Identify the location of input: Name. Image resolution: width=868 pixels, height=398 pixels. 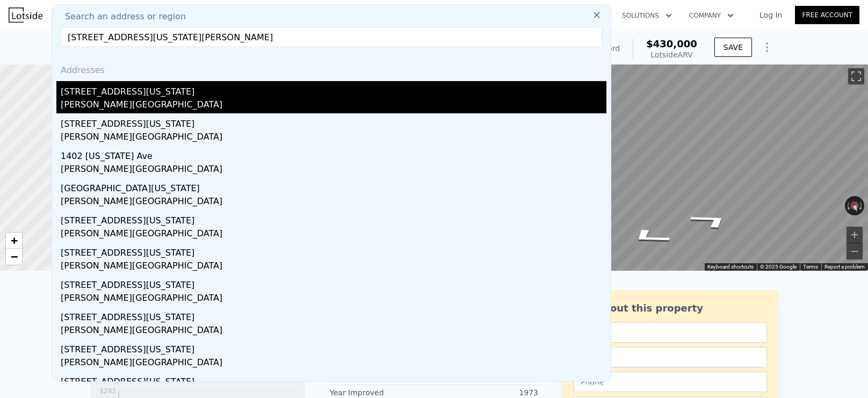
(671, 333).